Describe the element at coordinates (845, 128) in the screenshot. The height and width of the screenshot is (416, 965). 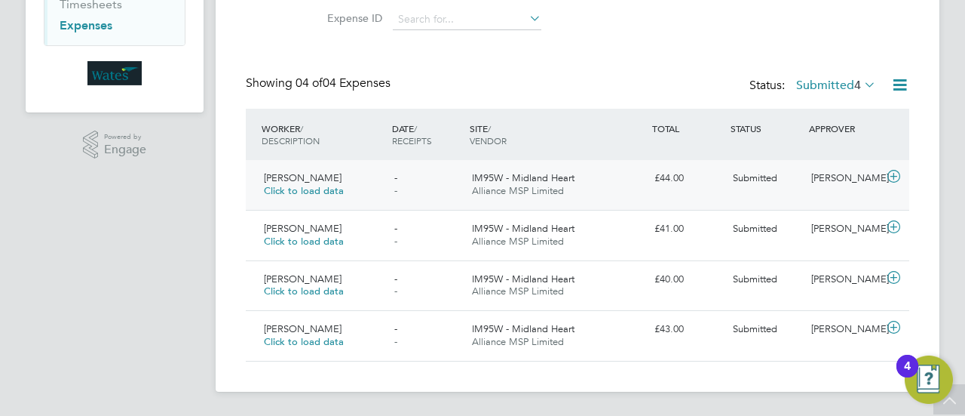
I see `div: APPROVER` at that location.